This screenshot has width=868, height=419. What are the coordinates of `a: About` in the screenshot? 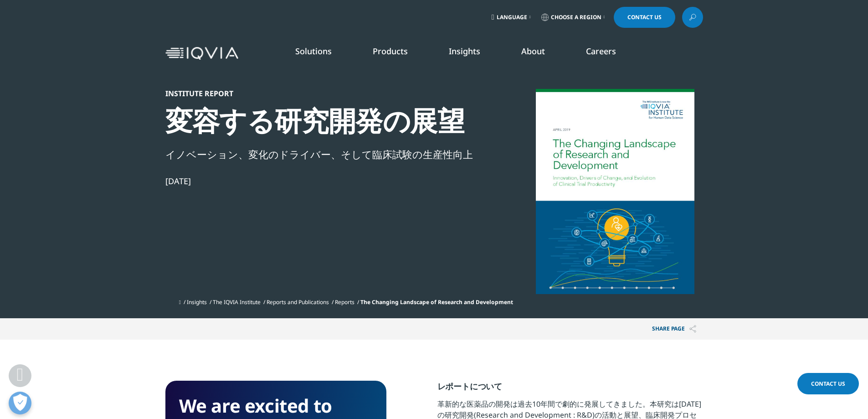 It's located at (534, 51).